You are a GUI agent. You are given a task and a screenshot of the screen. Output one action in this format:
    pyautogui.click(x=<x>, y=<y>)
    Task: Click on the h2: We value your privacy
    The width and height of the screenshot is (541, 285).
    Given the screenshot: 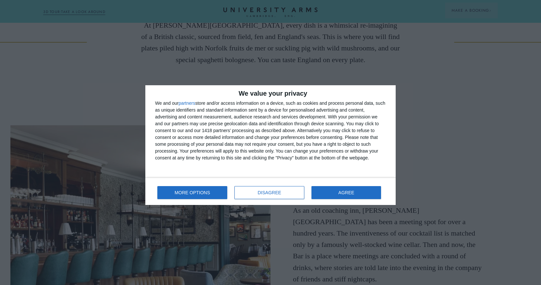 What is the action you would take?
    pyautogui.click(x=271, y=93)
    